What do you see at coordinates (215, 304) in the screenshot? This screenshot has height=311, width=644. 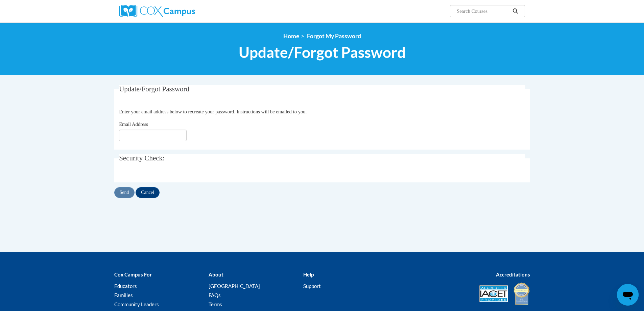 I see `a: Terms` at bounding box center [215, 304].